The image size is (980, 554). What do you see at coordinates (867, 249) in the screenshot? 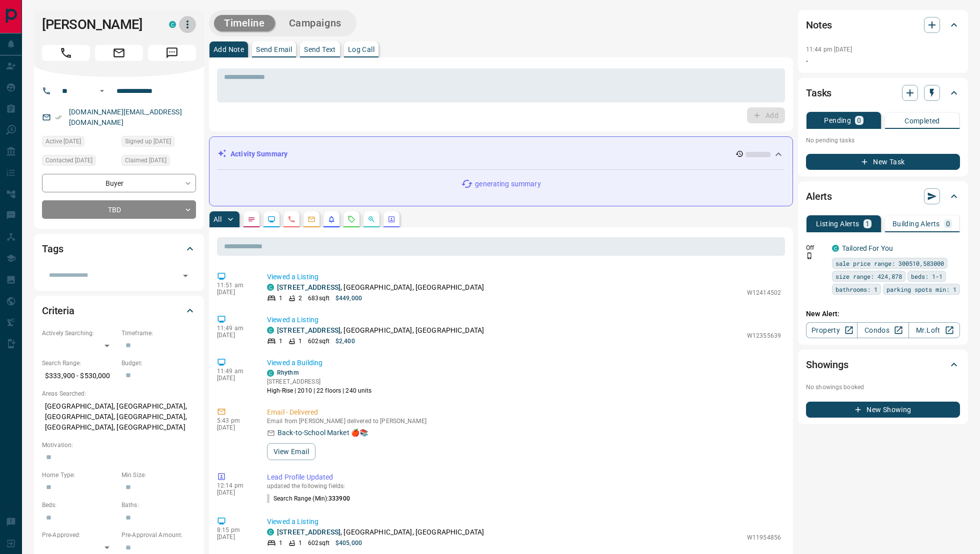
I see `a: Tailored For You` at bounding box center [867, 249].